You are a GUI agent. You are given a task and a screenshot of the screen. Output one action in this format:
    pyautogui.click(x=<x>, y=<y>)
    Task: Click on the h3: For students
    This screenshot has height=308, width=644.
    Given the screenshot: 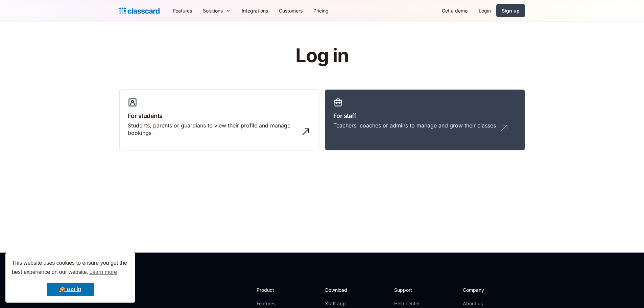 What is the action you would take?
    pyautogui.click(x=219, y=116)
    